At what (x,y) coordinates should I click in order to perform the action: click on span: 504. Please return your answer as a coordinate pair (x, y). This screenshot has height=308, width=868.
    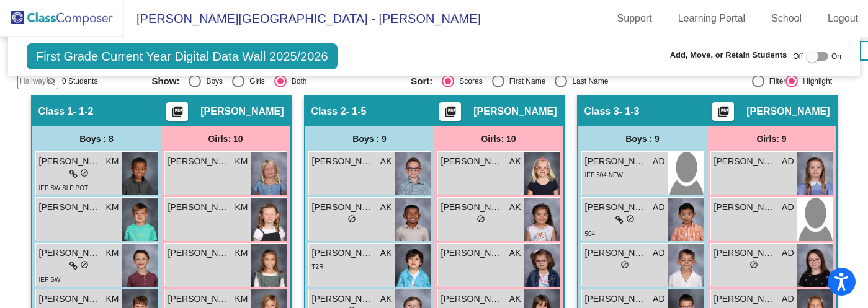
    Looking at the image, I should click on (590, 234).